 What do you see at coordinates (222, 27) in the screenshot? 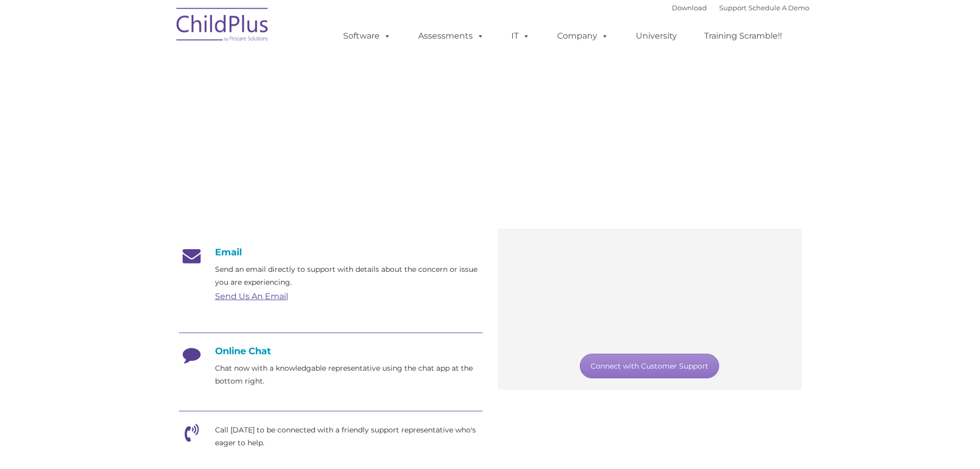
I see `img: ChildPlus by Procare Solutions` at bounding box center [222, 27].